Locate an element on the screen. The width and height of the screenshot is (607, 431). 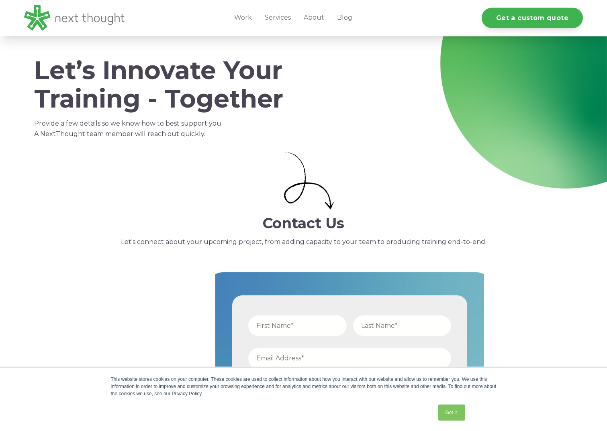
a: Got it. is located at coordinates (451, 413).